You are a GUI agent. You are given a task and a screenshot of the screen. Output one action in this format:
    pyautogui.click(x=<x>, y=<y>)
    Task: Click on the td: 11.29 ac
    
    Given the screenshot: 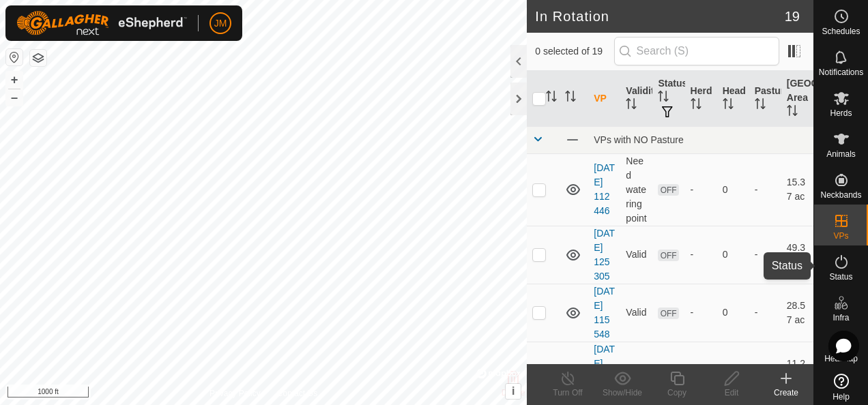 What is the action you would take?
    pyautogui.click(x=797, y=370)
    